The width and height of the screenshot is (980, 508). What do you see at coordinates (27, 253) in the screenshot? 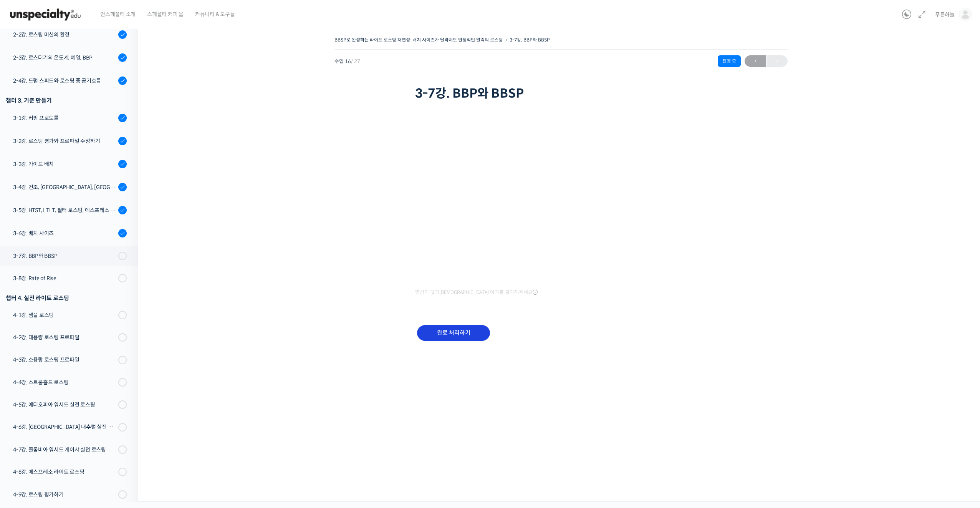
I see `a: 홈` at bounding box center [27, 253].